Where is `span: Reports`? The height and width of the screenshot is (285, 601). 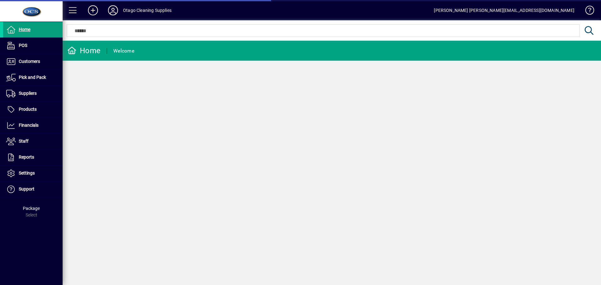
span: Reports is located at coordinates (26, 157).